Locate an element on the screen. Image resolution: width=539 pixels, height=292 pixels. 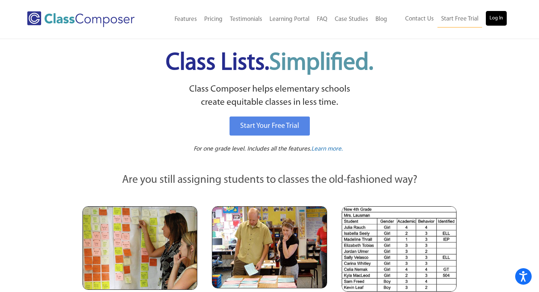
a: Learn more. is located at coordinates (327, 149).